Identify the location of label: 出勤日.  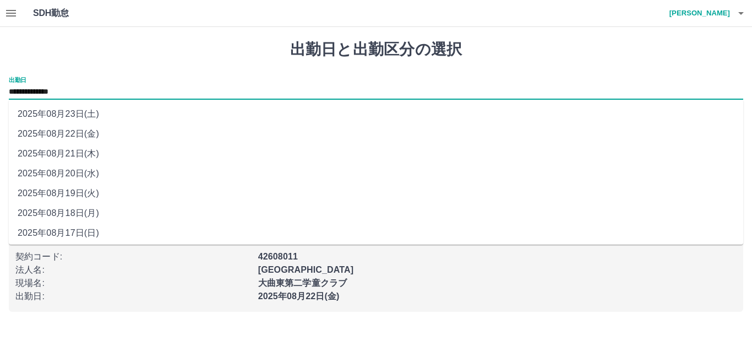
(18, 79).